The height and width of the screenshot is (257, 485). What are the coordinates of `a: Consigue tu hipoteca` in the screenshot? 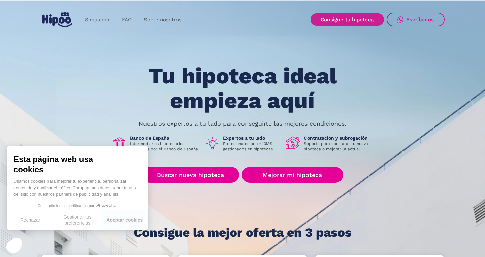 It's located at (347, 20).